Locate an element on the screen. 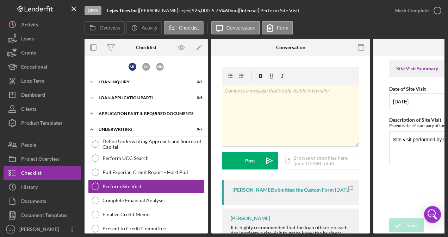 This screenshot has width=448, height=237. span: $25,000 is located at coordinates (200, 10).